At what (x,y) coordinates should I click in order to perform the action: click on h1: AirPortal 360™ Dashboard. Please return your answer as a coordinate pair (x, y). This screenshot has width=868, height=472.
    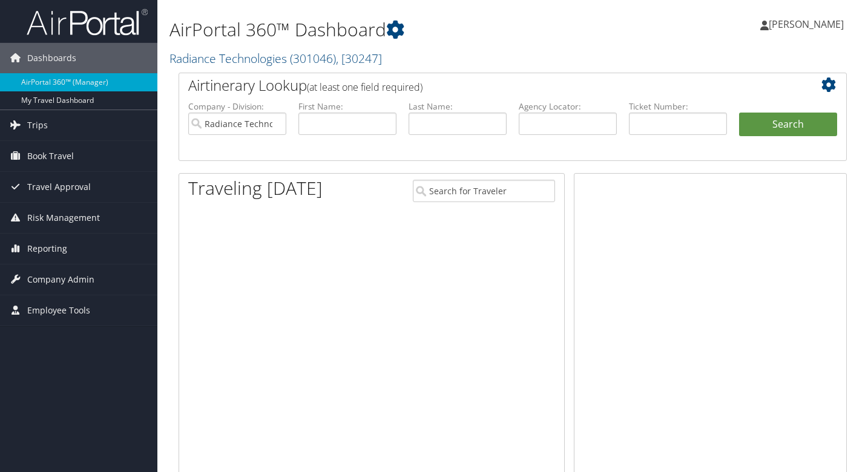
    Looking at the image, I should click on (398, 29).